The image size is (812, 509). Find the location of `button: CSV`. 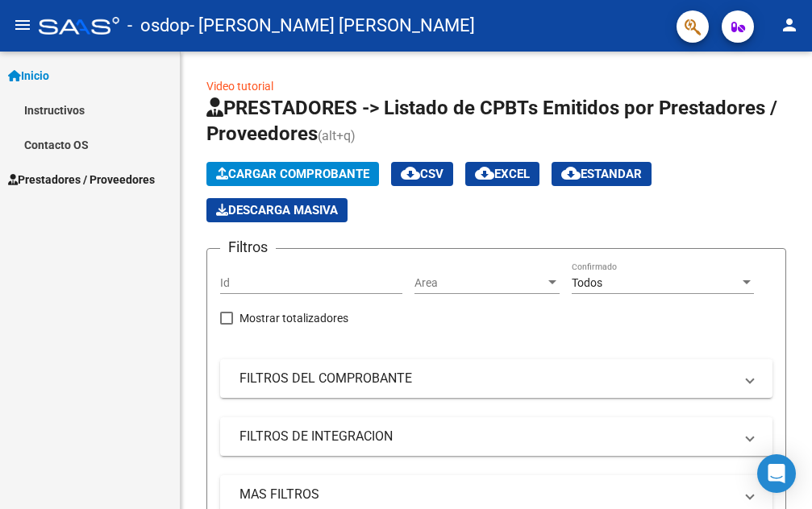

button: CSV is located at coordinates (422, 174).